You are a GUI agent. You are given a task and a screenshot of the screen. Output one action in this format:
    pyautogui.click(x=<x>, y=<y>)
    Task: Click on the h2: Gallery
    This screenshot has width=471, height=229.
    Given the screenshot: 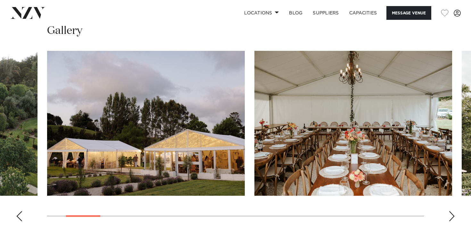 What is the action you would take?
    pyautogui.click(x=65, y=31)
    